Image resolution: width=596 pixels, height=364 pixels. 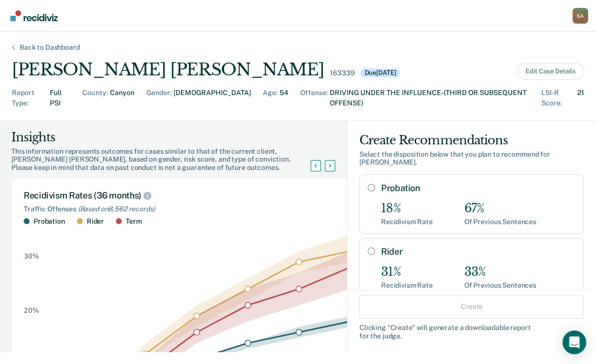 What do you see at coordinates (580, 98) in the screenshot?
I see `div: 21` at bounding box center [580, 98].